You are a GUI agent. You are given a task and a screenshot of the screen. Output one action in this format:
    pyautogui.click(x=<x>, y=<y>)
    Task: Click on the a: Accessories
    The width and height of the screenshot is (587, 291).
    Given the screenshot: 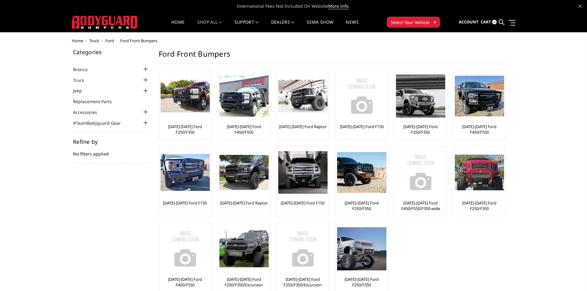 What is the action you would take?
    pyautogui.click(x=89, y=112)
    